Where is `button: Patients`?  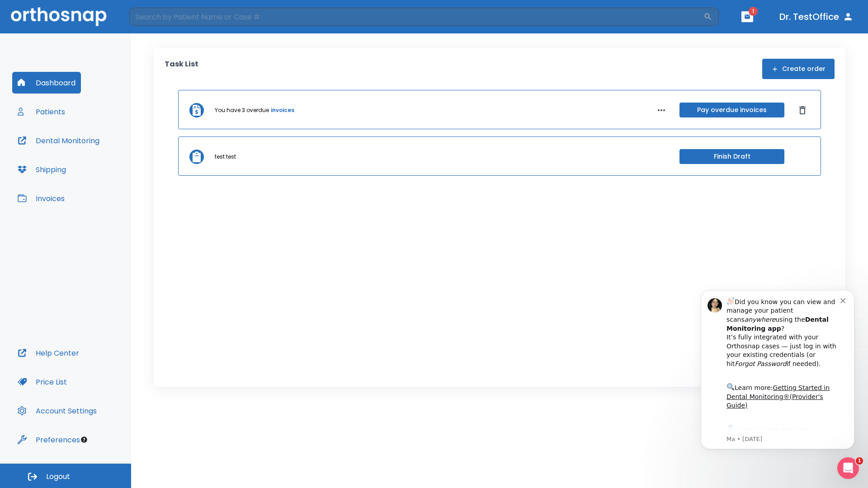
button: Patients is located at coordinates (42, 111).